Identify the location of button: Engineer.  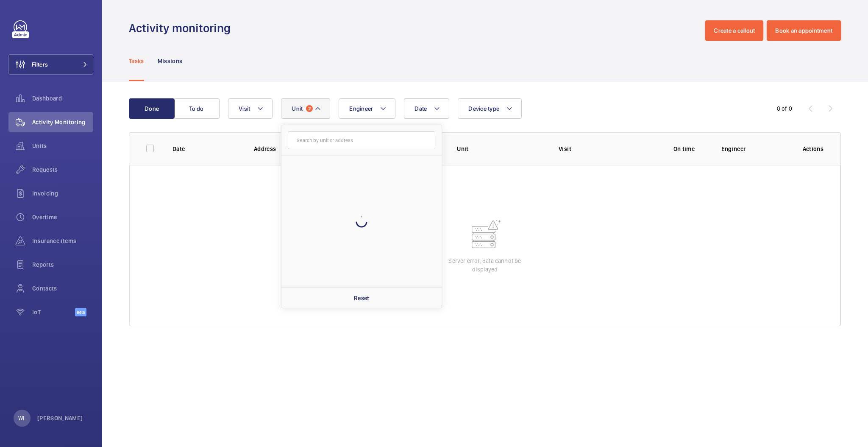
(367, 108).